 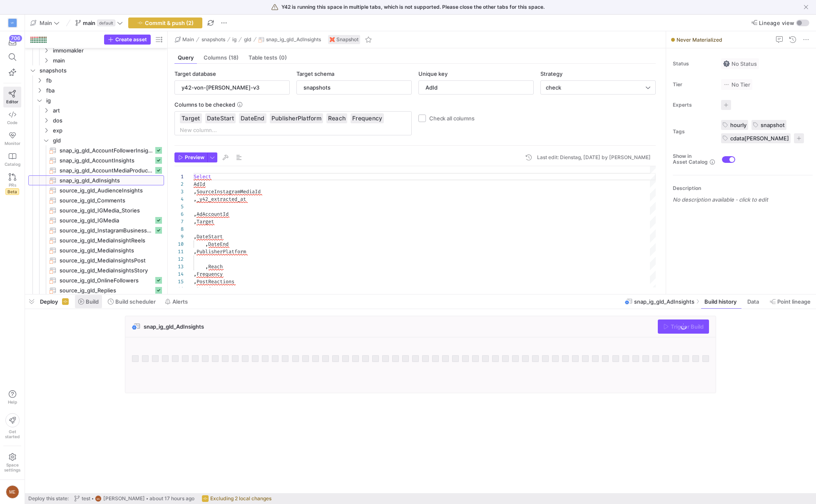 What do you see at coordinates (691, 159) in the screenshot?
I see `span: Show in Asset Catalog` at bounding box center [691, 159].